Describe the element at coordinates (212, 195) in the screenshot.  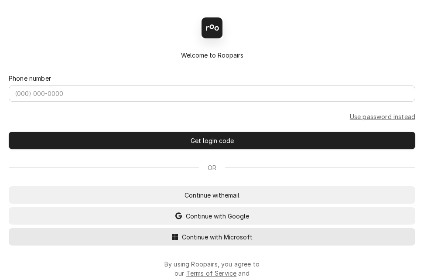
I see `span: Continue with email` at that location.